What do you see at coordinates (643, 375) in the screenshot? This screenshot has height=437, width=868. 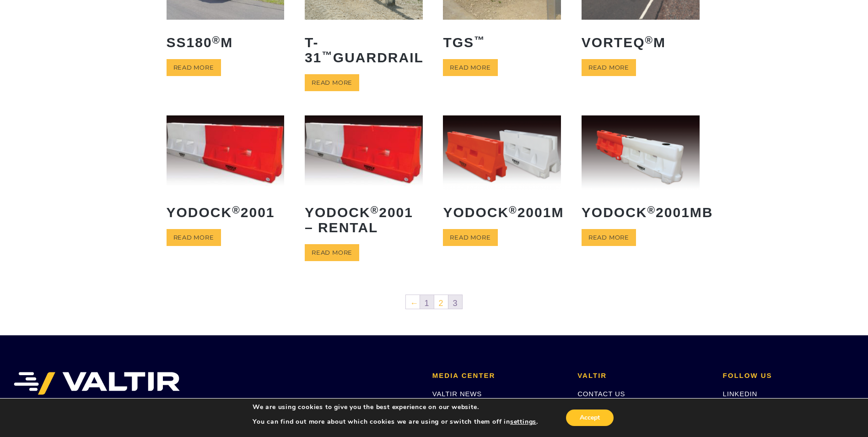 I see `h2: VALTIR` at bounding box center [643, 375].